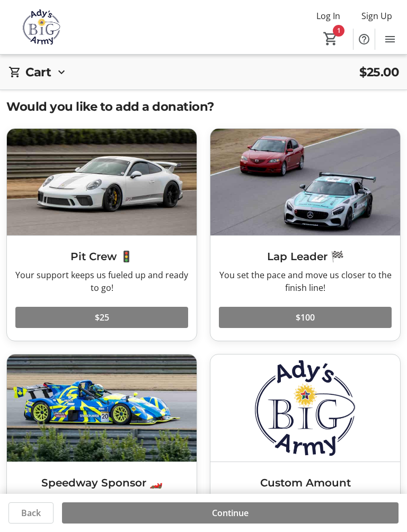  Describe the element at coordinates (102, 182) in the screenshot. I see `img: Pit Crew 🚦` at that location.